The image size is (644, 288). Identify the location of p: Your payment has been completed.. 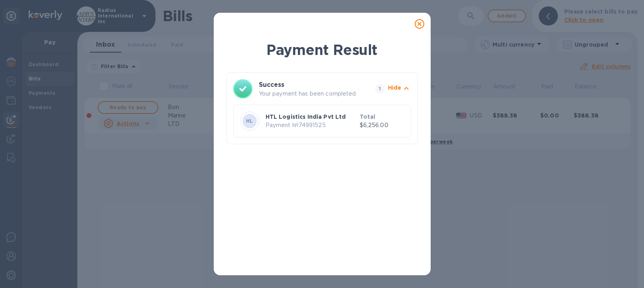
(316, 94).